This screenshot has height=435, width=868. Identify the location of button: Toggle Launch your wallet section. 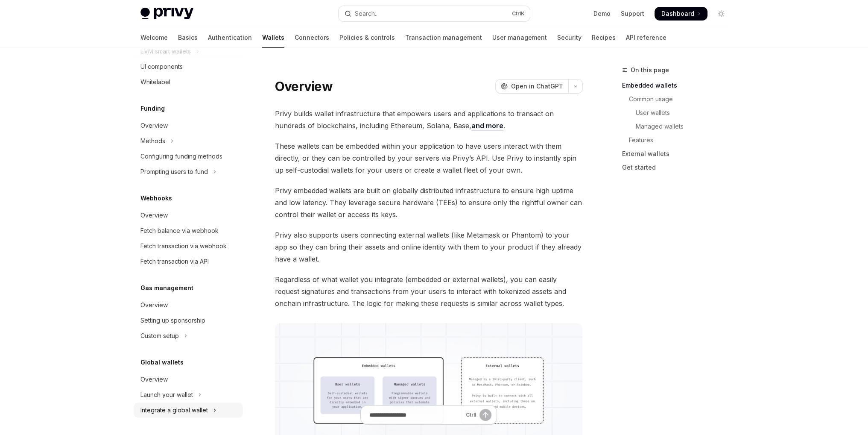
(189, 394).